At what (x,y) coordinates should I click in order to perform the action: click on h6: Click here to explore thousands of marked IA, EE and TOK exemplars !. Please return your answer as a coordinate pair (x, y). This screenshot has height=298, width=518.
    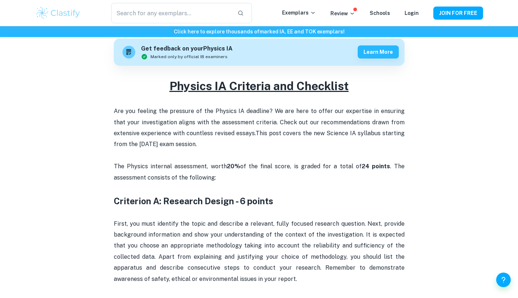
    Looking at the image, I should click on (259, 32).